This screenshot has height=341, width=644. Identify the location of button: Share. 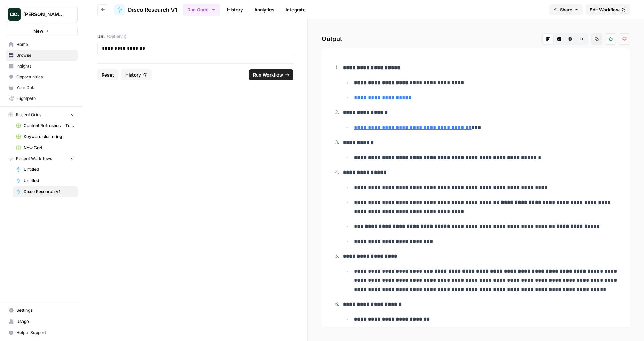
(566, 10).